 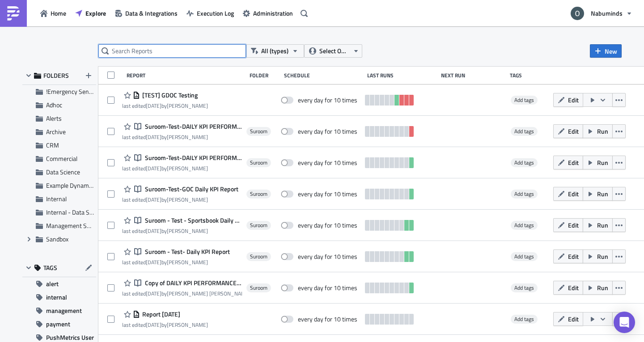 What do you see at coordinates (76, 212) in the screenshot?
I see `span: Internal - Data Science` at bounding box center [76, 212].